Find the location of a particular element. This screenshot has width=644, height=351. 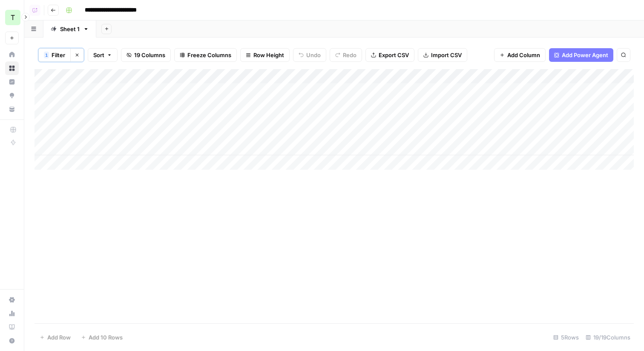

a: Opportunities is located at coordinates (12, 96).